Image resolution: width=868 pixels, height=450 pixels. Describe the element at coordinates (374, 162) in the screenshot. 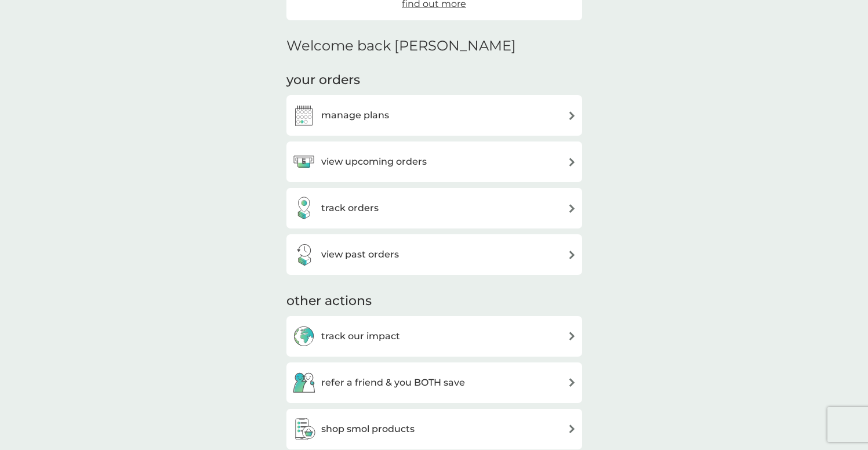

I see `h3: view upcoming orders` at that location.